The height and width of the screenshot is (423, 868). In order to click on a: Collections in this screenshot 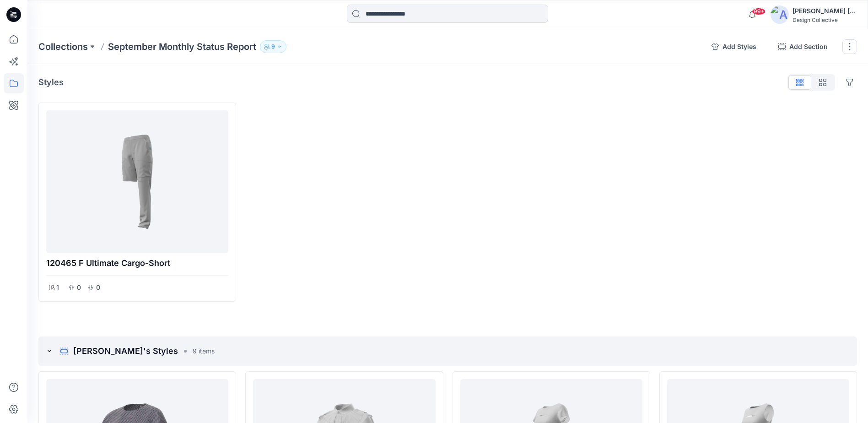, I will do `click(63, 47)`.